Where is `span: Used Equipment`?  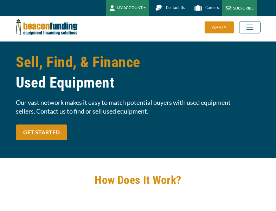 span: Used Equipment is located at coordinates (138, 83).